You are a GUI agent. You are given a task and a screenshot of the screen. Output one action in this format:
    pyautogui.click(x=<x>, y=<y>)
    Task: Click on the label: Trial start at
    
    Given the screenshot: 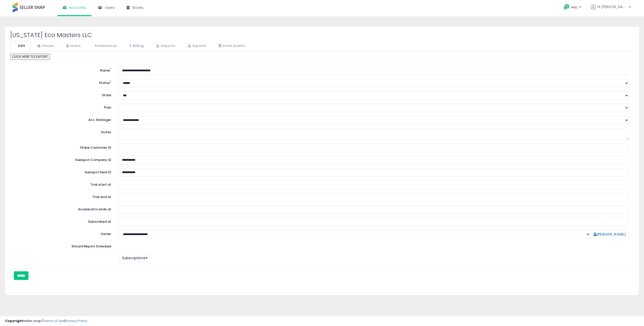 What is the action you would take?
    pyautogui.click(x=63, y=184)
    